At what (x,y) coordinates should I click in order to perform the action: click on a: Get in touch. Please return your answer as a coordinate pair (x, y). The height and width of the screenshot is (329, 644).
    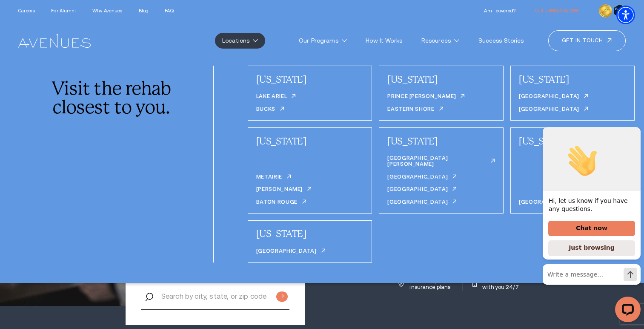
    Looking at the image, I should click on (587, 40).